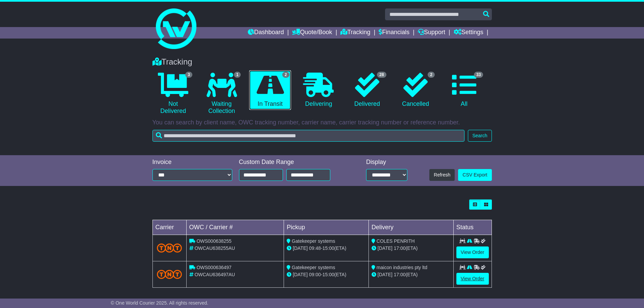 The height and width of the screenshot is (308, 644). What do you see at coordinates (355, 33) in the screenshot?
I see `a: Tracking` at bounding box center [355, 33].